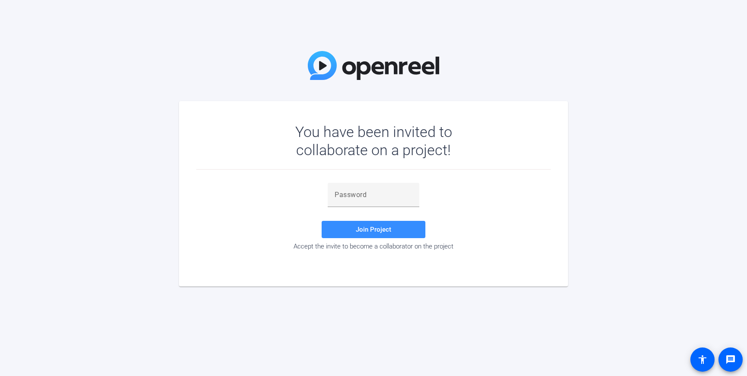  What do you see at coordinates (374, 195) in the screenshot?
I see `input: Password` at bounding box center [374, 195].